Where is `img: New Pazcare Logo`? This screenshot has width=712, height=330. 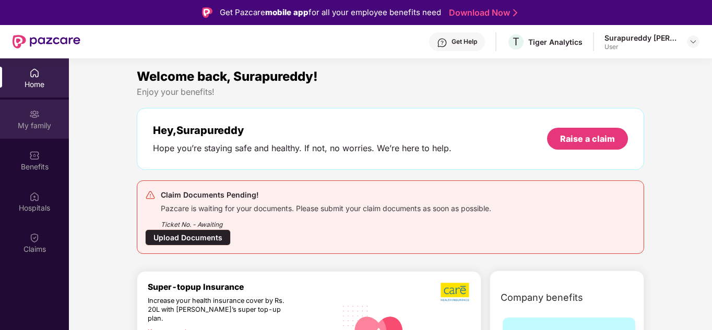 img: New Pazcare Logo is located at coordinates (46, 42).